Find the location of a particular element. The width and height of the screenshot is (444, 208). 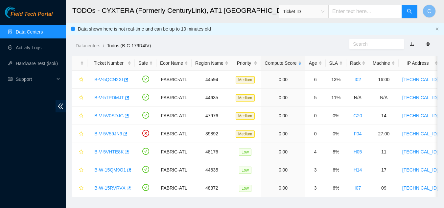

td: 39892 is located at coordinates (211, 134).